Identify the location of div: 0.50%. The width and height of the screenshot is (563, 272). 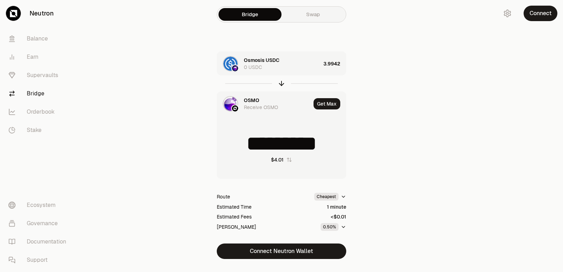
(330, 227).